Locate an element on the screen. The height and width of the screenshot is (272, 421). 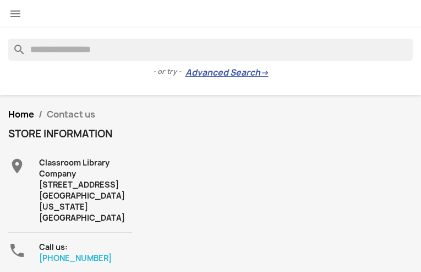
a: Advanced Search→ is located at coordinates (227, 73).